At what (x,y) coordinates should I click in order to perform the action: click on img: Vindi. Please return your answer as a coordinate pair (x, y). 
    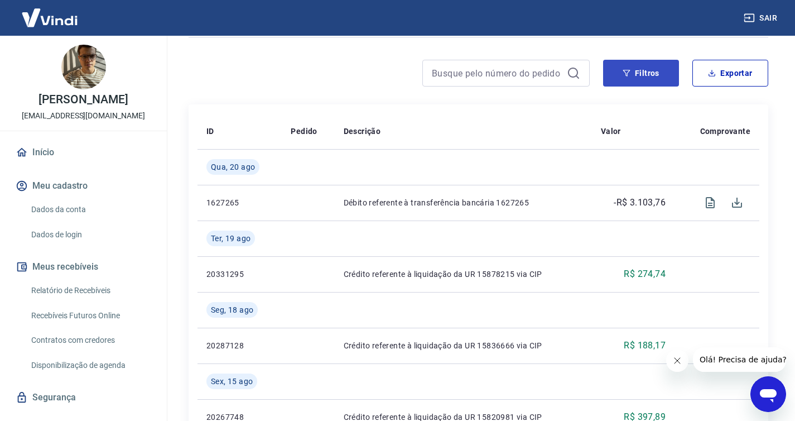
    Looking at the image, I should click on (50, 17).